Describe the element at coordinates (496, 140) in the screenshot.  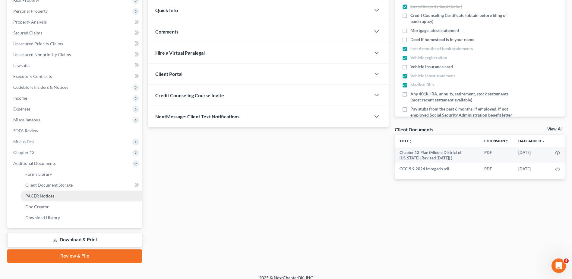
I see `a: Extensionunfold_more` at that location.